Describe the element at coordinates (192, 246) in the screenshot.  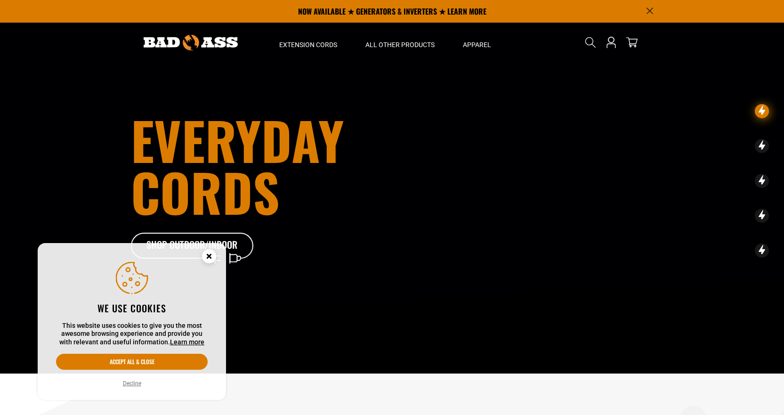
I see `a: Shop Outdoor/Indoor` at that location.